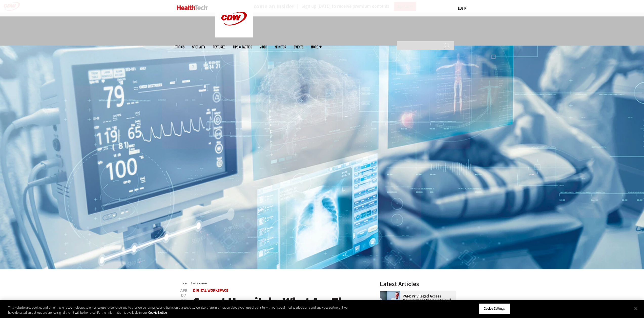 The height and width of the screenshot is (318, 644). Describe the element at coordinates (181, 310) in the screenshot. I see `div: This website uses cookies and other tracking technologies to enhance user experience and to analy...` at that location.